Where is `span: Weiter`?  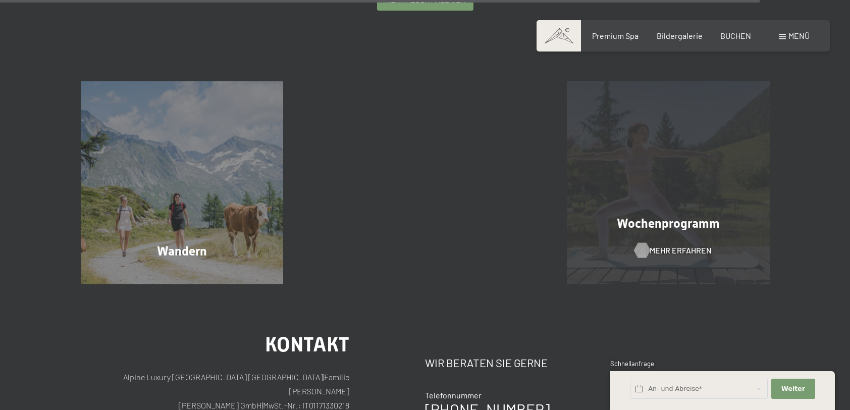 span: Weiter is located at coordinates (793, 389).